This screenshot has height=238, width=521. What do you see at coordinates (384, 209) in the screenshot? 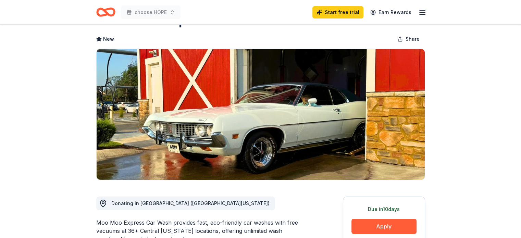
I see `div: Due in 10 days` at bounding box center [384, 209].